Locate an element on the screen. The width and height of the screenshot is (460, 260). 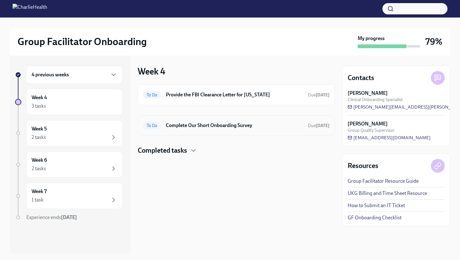
div: 4 previous weeks is located at coordinates (74, 75).